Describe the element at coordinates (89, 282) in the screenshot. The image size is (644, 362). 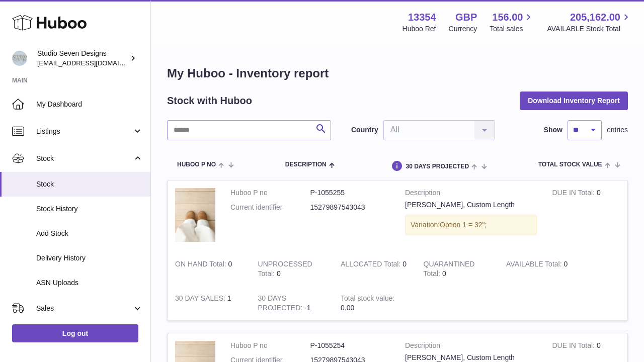
I see `span: ASN Uploads` at that location.